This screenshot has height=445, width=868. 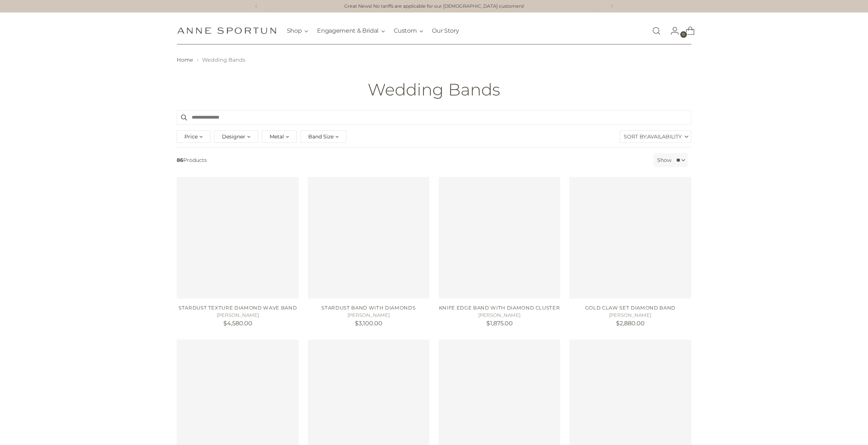 What do you see at coordinates (277, 137) in the screenshot?
I see `span: Metal` at bounding box center [277, 137].